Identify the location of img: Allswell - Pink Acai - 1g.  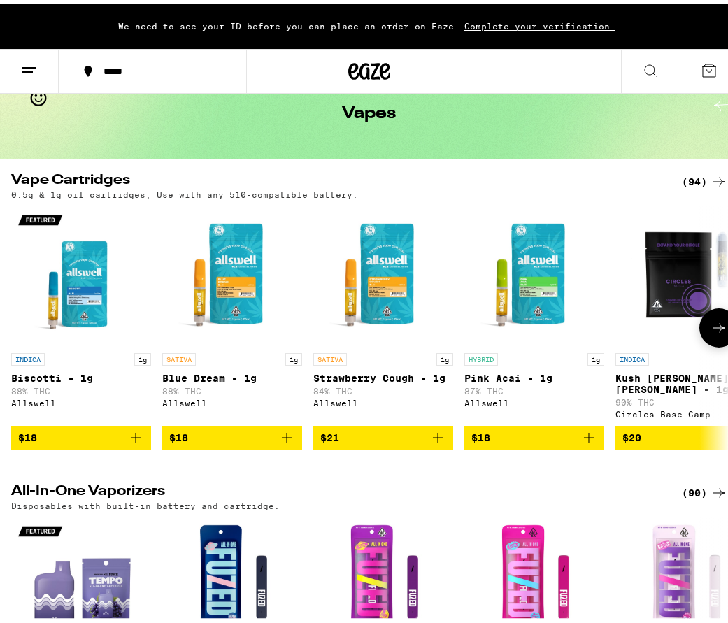
(534, 272).